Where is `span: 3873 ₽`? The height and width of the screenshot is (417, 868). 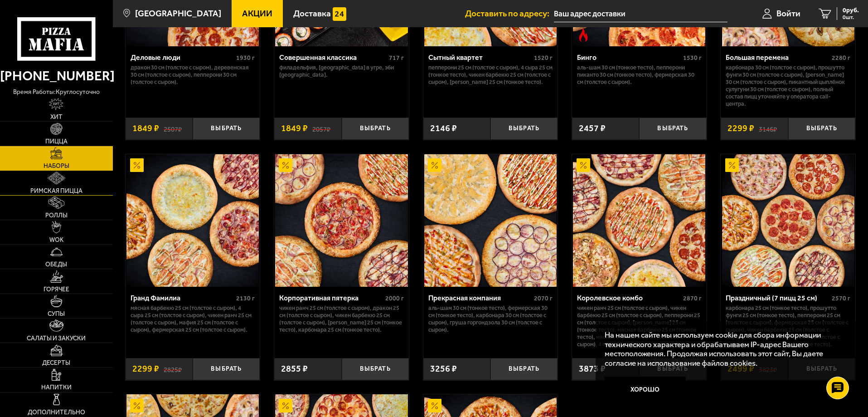
span: 3873 ₽ is located at coordinates (592, 369).